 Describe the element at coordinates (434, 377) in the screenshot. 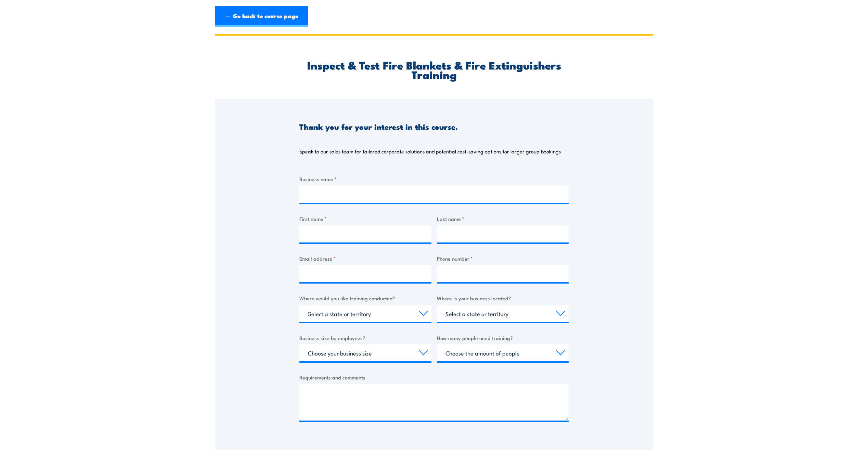

I see `label: Requirements and comments` at that location.